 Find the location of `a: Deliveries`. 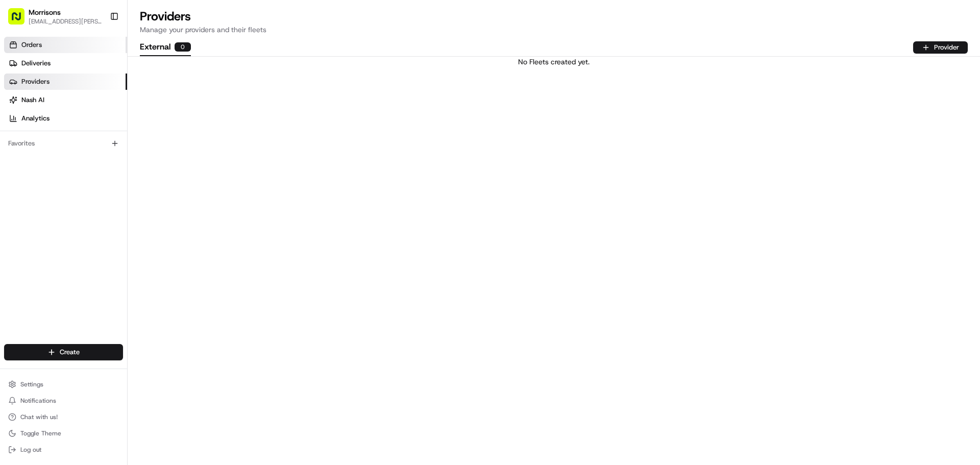

a: Deliveries is located at coordinates (65, 63).